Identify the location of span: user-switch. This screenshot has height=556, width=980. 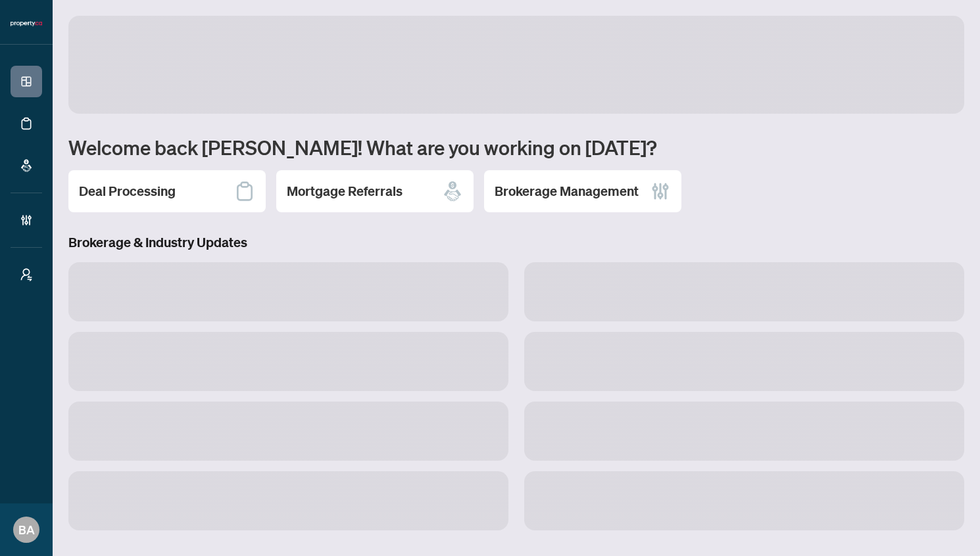
(26, 275).